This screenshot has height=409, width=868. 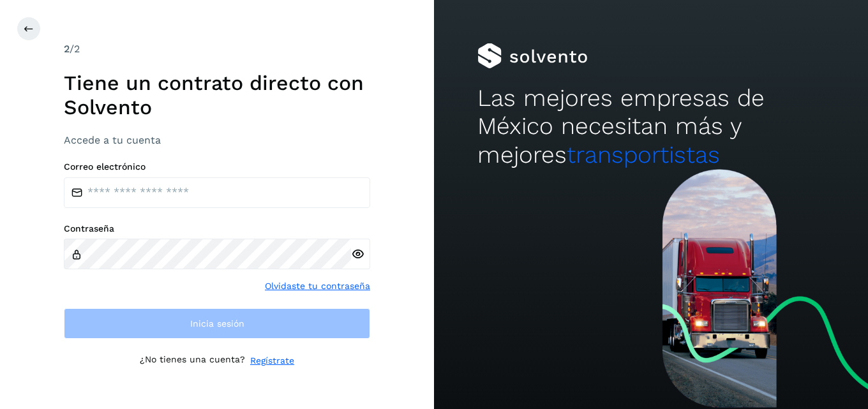 I want to click on a: Regístrate, so click(x=272, y=360).